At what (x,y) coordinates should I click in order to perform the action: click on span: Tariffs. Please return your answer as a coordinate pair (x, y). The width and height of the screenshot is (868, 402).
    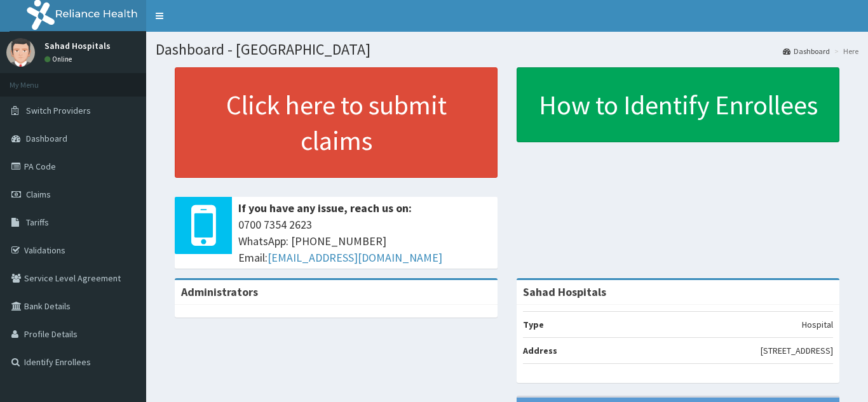
    Looking at the image, I should click on (38, 222).